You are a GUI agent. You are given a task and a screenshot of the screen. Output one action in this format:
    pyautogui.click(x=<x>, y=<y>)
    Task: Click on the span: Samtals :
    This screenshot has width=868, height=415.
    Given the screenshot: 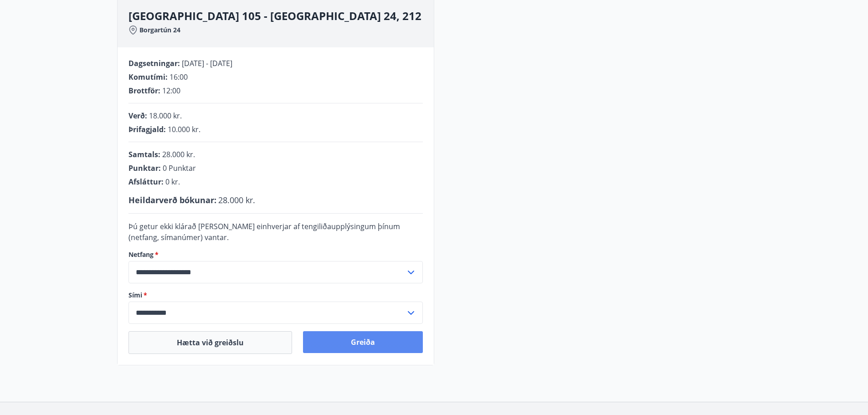 What is the action you would take?
    pyautogui.click(x=144, y=154)
    